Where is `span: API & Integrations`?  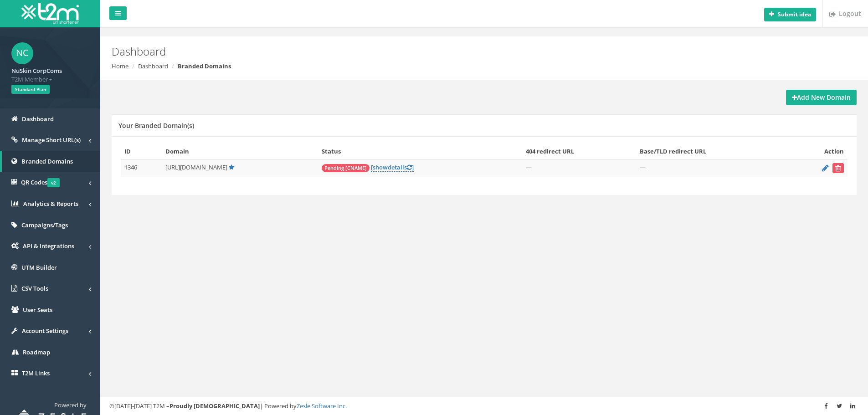
span: API & Integrations is located at coordinates (48, 246).